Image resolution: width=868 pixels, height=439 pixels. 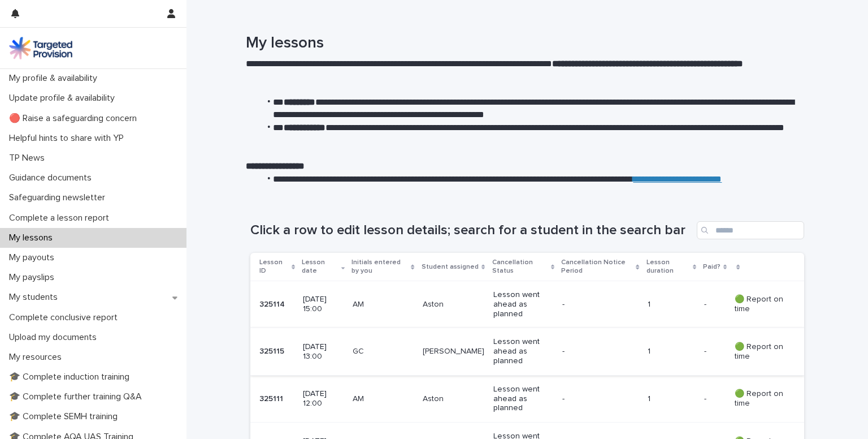 What do you see at coordinates (750, 230) in the screenshot?
I see `input: Search` at bounding box center [750, 230].